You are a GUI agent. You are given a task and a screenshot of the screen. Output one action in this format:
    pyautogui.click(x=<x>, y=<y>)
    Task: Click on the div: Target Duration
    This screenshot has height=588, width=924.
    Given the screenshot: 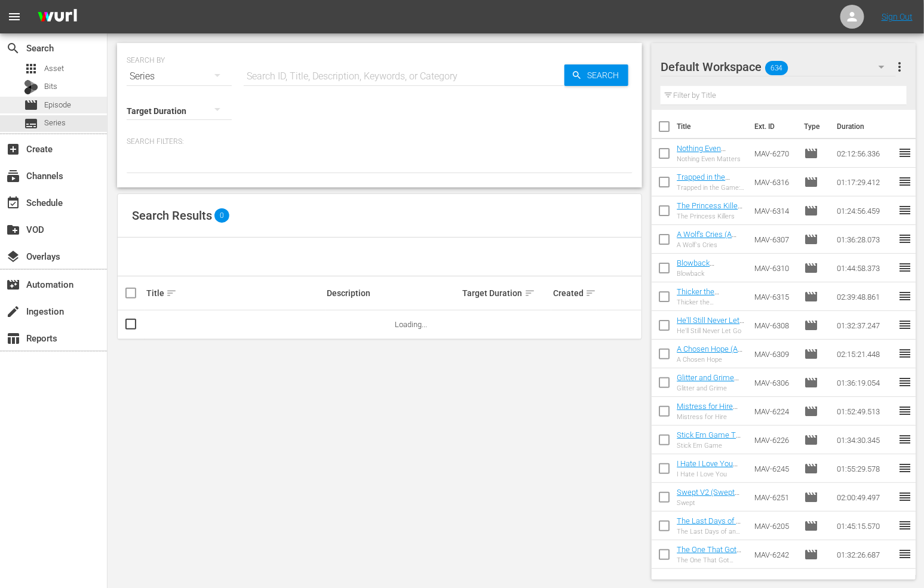 What is the action you would take?
    pyautogui.click(x=506, y=293)
    